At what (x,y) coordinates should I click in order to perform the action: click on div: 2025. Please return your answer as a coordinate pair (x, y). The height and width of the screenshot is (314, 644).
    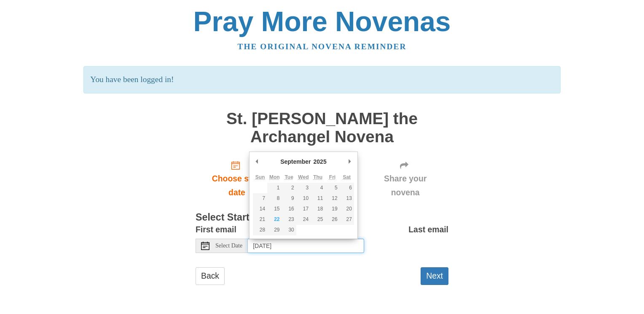
    Looking at the image, I should click on (320, 162).